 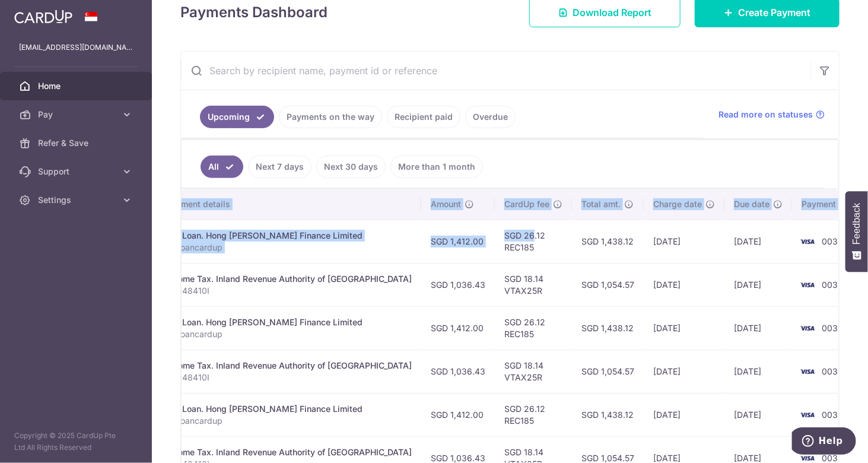 I want to click on span: Help, so click(x=38, y=14).